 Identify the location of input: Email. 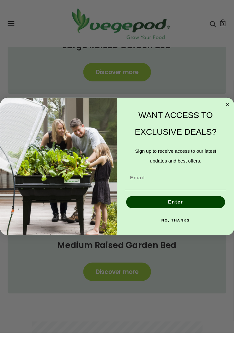
(178, 180).